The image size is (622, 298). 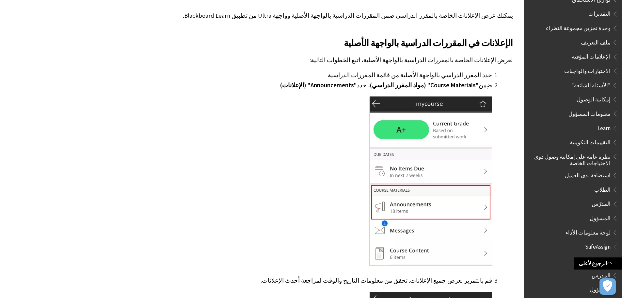 What do you see at coordinates (601, 202) in the screenshot?
I see `span: المدرّس` at bounding box center [601, 202].